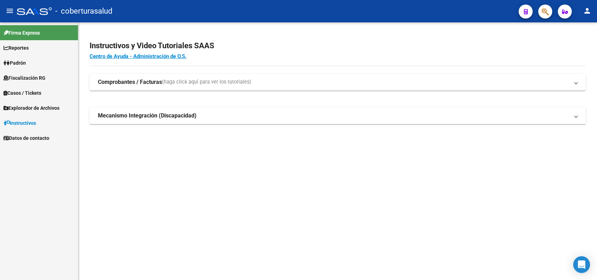 This screenshot has height=280, width=597. What do you see at coordinates (138, 56) in the screenshot?
I see `a: Centro de Ayuda - Administración de O.S.` at bounding box center [138, 56].